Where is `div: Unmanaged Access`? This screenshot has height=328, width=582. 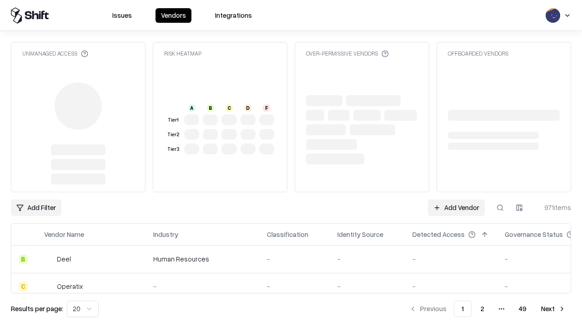
div: Unmanaged Access is located at coordinates (55, 53).